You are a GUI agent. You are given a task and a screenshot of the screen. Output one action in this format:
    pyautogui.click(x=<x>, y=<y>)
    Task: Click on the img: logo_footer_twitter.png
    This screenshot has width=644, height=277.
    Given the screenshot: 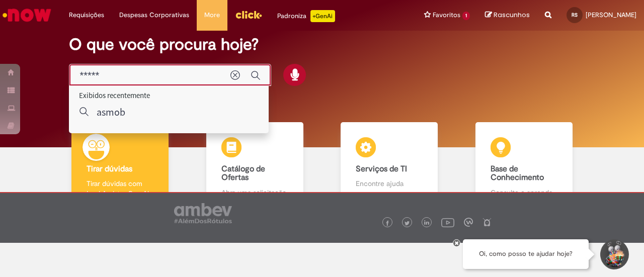 What is the action you would take?
    pyautogui.click(x=407, y=223)
    